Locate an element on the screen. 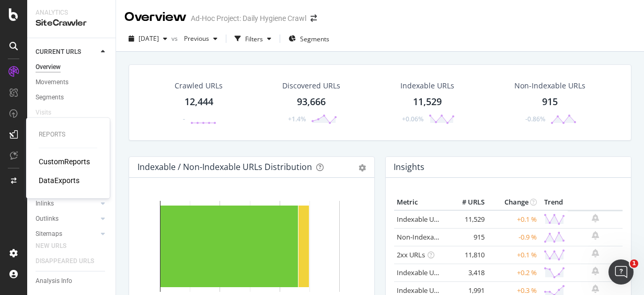  div: 93,666 is located at coordinates (311, 102).